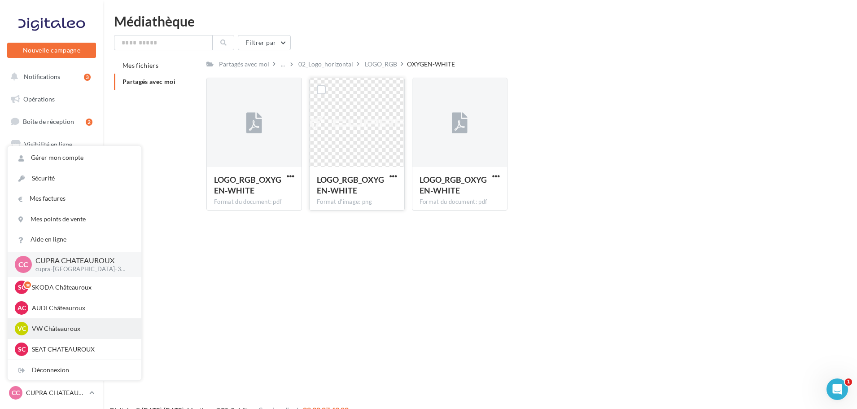  What do you see at coordinates (81, 328) in the screenshot?
I see `p: VW Châteauroux` at bounding box center [81, 328].